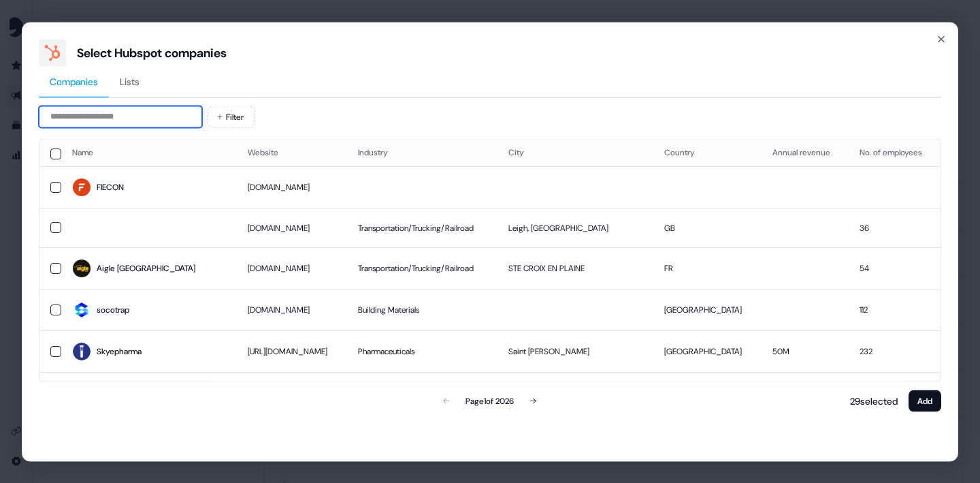 Image resolution: width=980 pixels, height=483 pixels. I want to click on div: Select Hubspot companies, so click(152, 52).